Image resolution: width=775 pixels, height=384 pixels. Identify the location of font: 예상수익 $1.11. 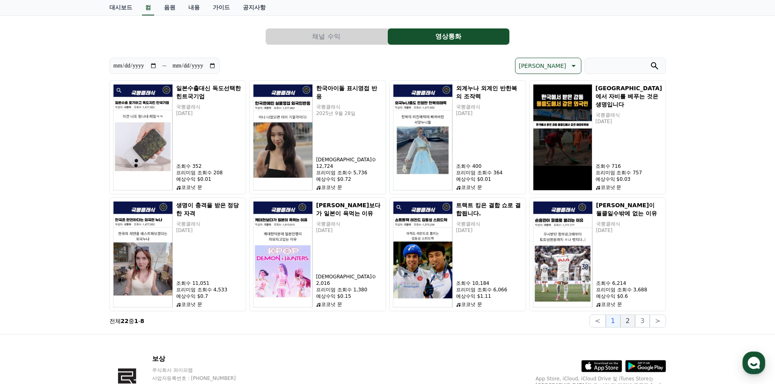
(473, 296).